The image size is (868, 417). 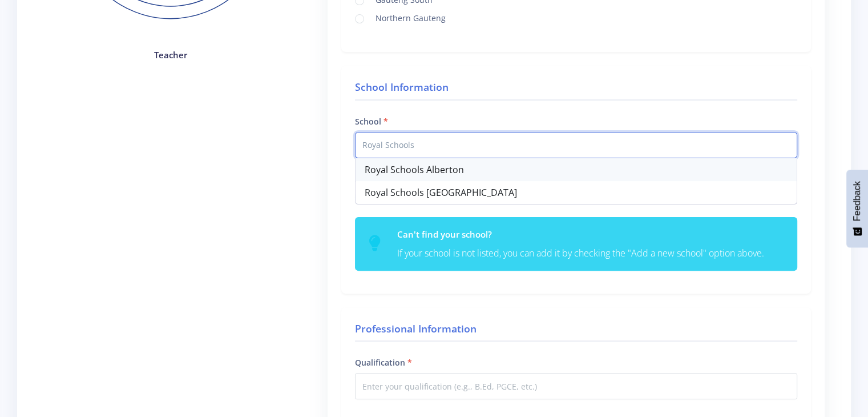 What do you see at coordinates (590, 234) in the screenshot?
I see `h6: Can't find your school?` at bounding box center [590, 234].